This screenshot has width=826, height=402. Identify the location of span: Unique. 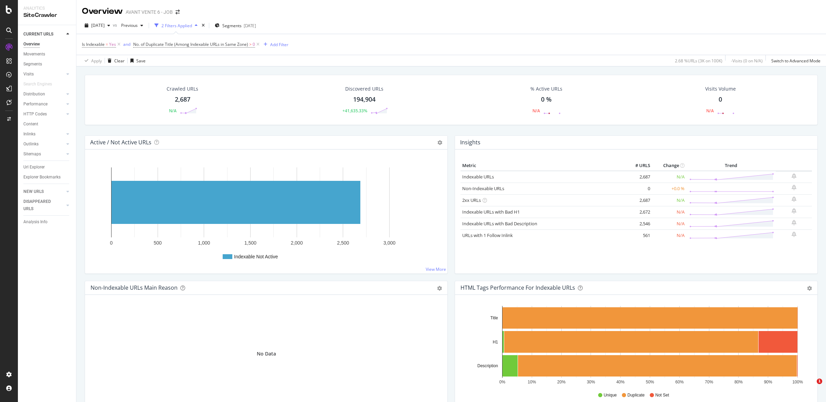
(610, 395).